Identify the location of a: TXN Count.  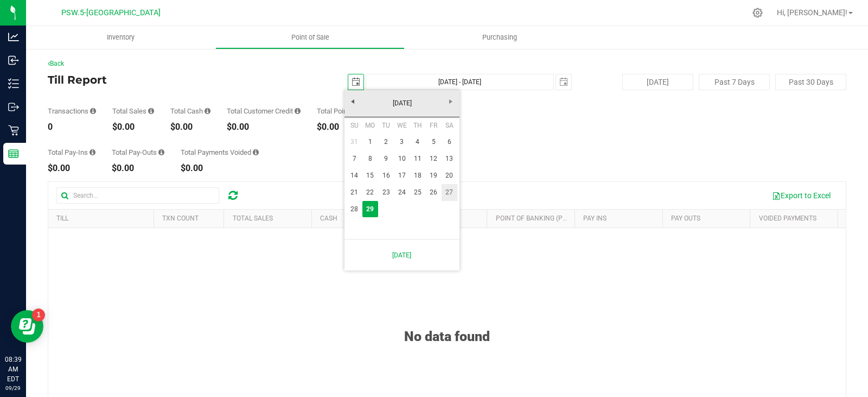
(180, 218).